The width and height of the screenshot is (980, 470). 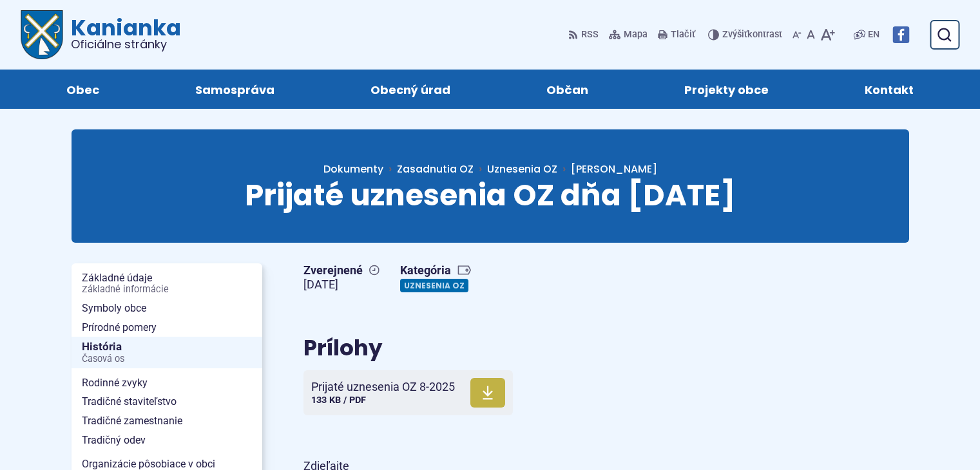 What do you see at coordinates (752, 35) in the screenshot?
I see `span: kontrast` at bounding box center [752, 35].